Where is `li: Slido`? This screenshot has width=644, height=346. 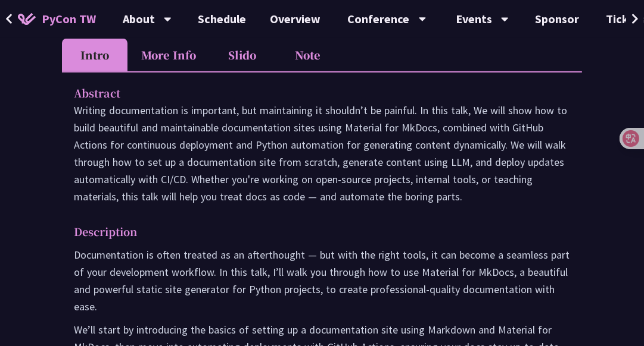
li: Slido is located at coordinates (242, 55).